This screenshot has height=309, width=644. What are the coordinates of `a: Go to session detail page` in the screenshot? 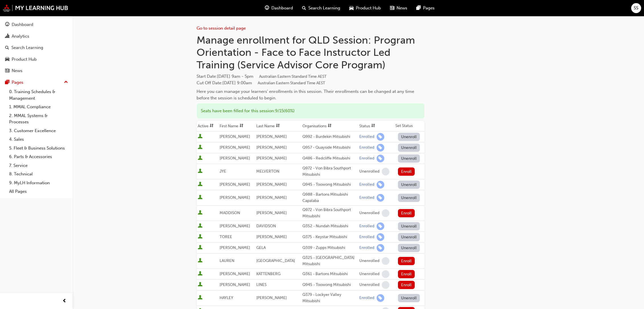 It's located at (221, 28).